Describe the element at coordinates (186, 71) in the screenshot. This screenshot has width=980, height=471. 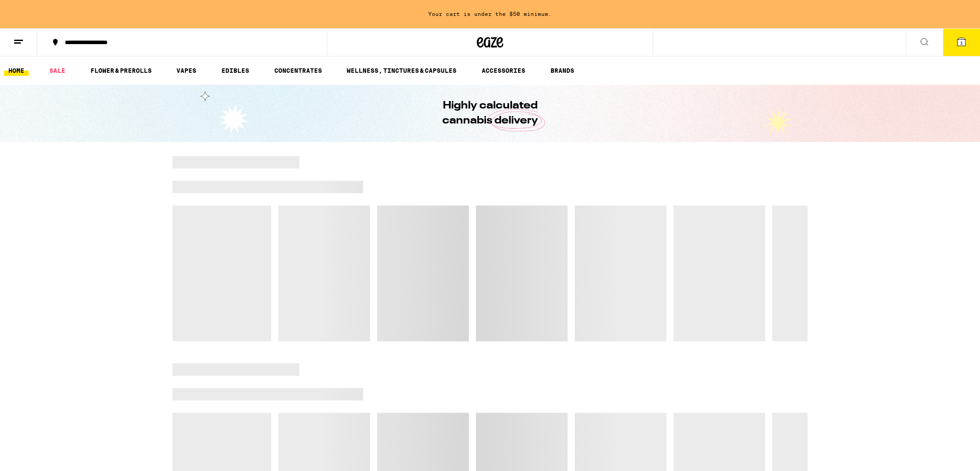
I see `a: VAPES` at that location.